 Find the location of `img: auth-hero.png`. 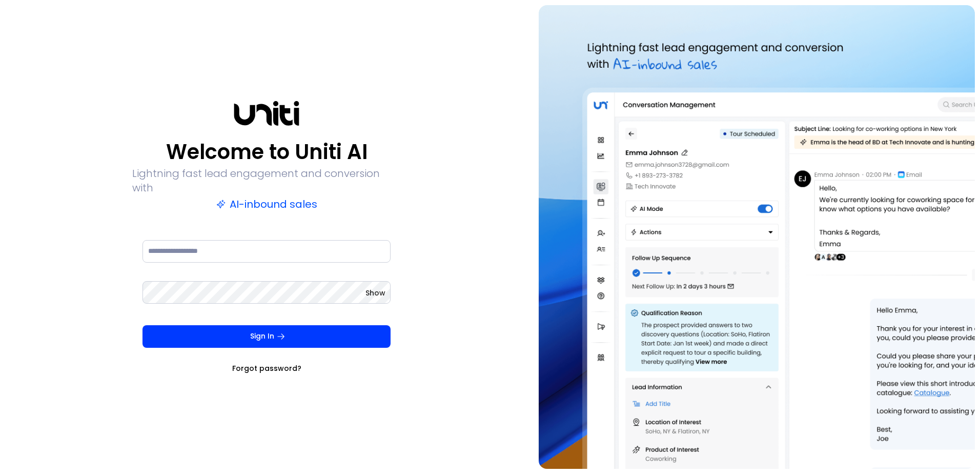

img: auth-hero.png is located at coordinates (757, 237).